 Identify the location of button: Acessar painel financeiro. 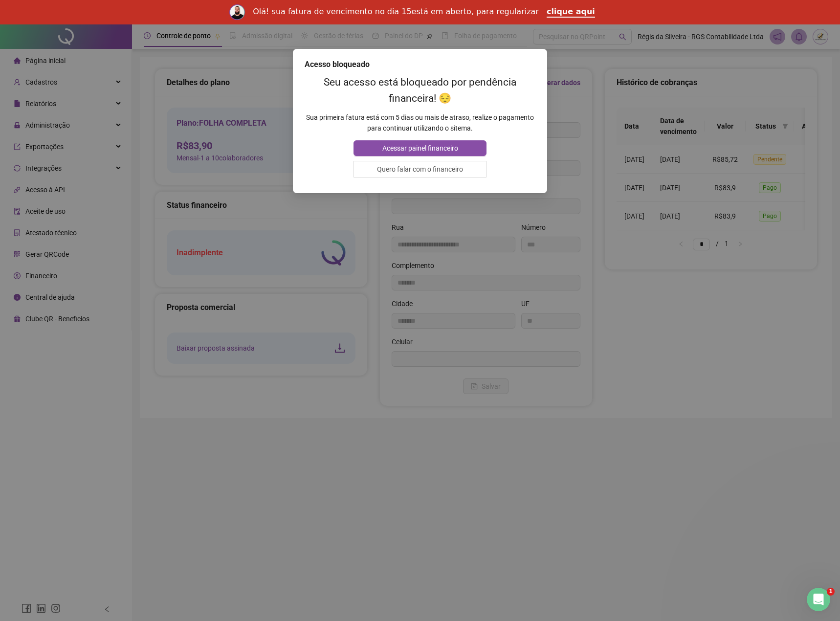
(420, 148).